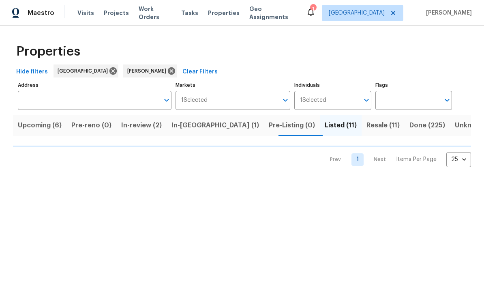  What do you see at coordinates (414, 85) in the screenshot?
I see `label: Flags` at bounding box center [414, 85].